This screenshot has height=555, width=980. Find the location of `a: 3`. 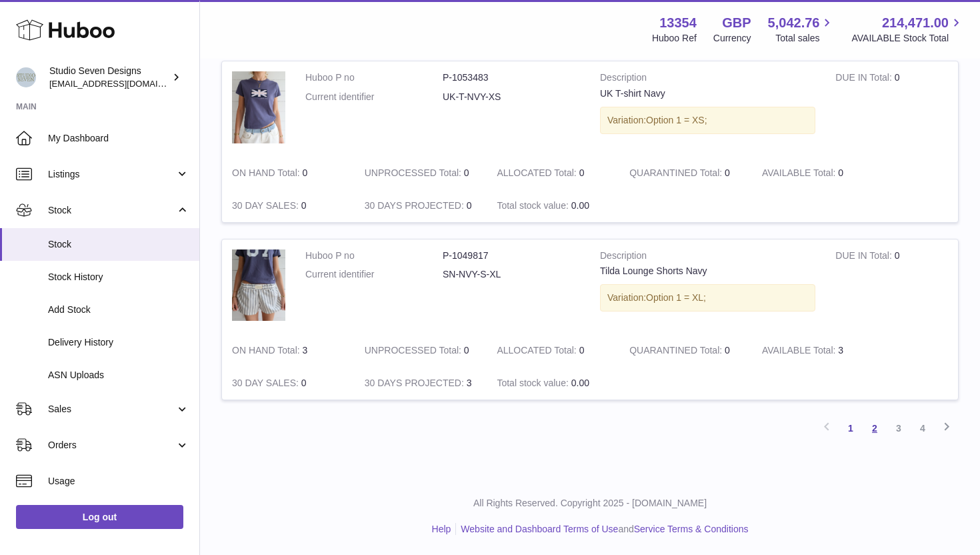

a: 3 is located at coordinates (899, 428).